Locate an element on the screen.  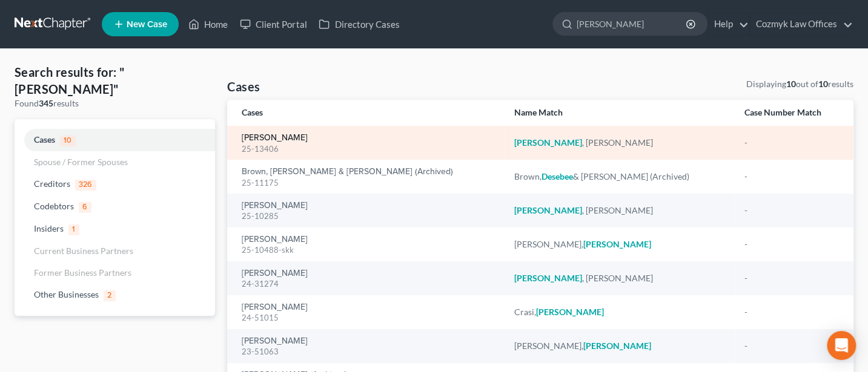
span: 2 is located at coordinates (110, 296).